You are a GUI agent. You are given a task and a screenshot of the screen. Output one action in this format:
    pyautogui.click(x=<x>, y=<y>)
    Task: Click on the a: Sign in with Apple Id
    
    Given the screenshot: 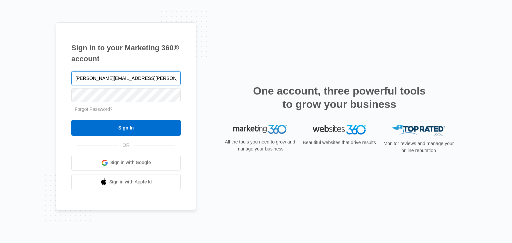 What is the action you would take?
    pyautogui.click(x=126, y=182)
    